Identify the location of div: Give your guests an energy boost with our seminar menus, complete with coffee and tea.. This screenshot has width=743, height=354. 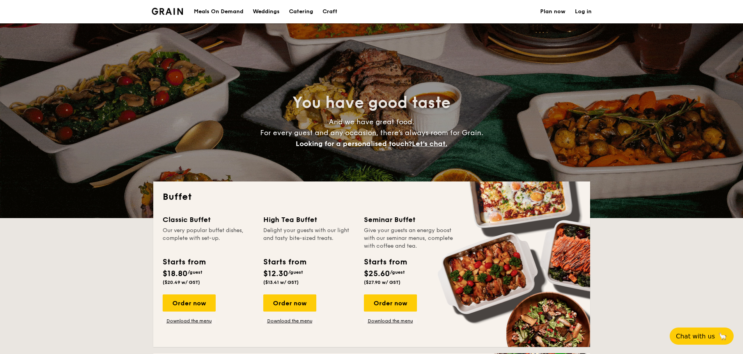
(409, 239).